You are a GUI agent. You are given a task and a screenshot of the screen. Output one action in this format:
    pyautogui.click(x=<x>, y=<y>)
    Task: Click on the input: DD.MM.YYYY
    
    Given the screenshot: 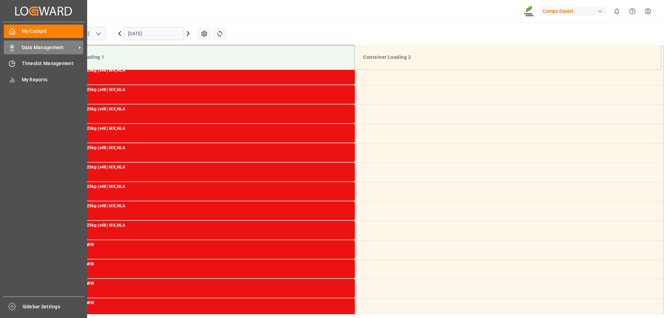 What is the action you would take?
    pyautogui.click(x=154, y=34)
    